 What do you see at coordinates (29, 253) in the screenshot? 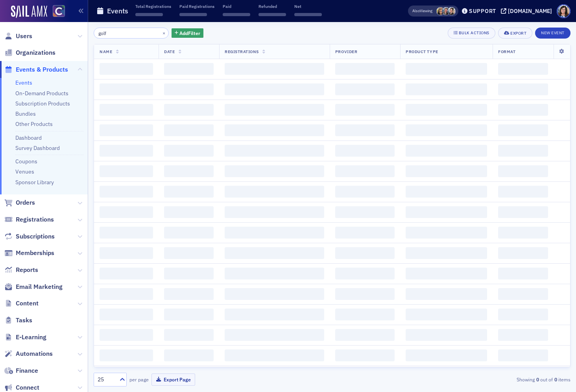
I see `a: Memberships` at bounding box center [29, 253].